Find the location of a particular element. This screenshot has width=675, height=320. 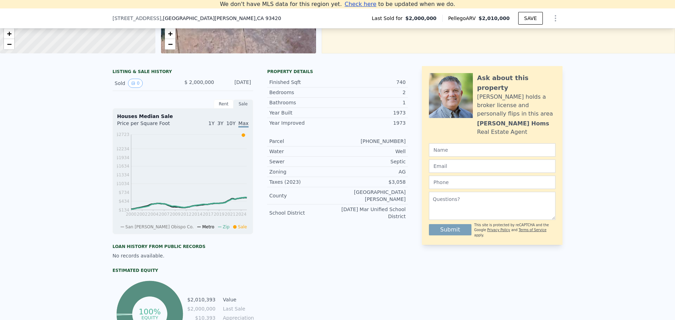

tspan: 2012 is located at coordinates (186, 215).